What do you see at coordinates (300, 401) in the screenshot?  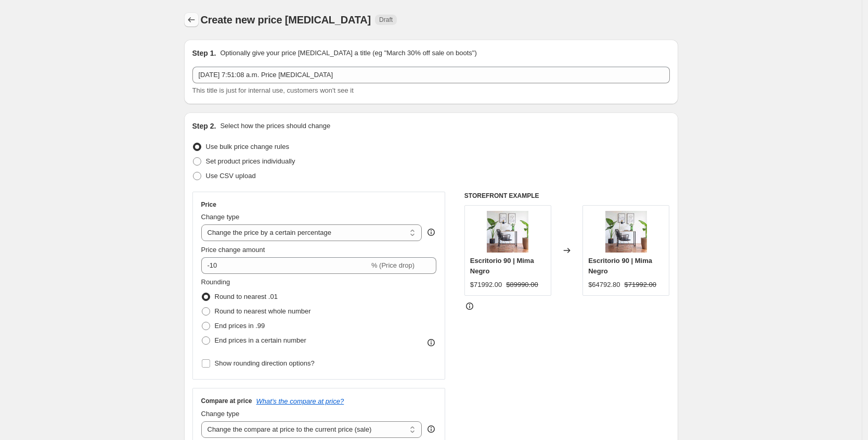 I see `button: What's the compare at price?` at bounding box center [300, 401].